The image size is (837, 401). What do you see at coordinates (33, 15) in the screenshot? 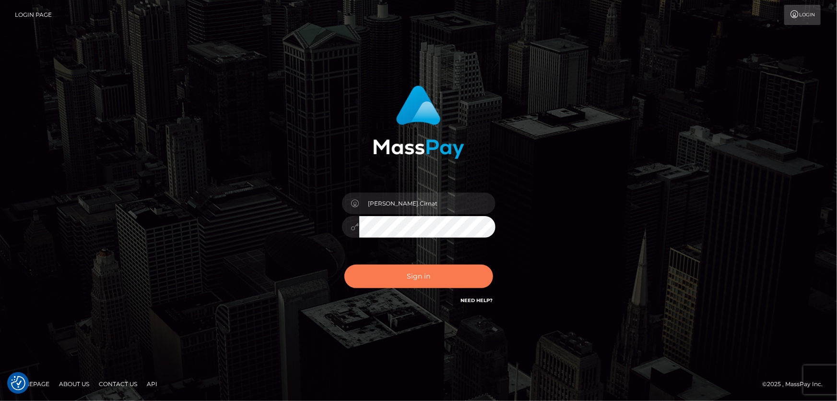
I see `a: Login Page` at bounding box center [33, 15].